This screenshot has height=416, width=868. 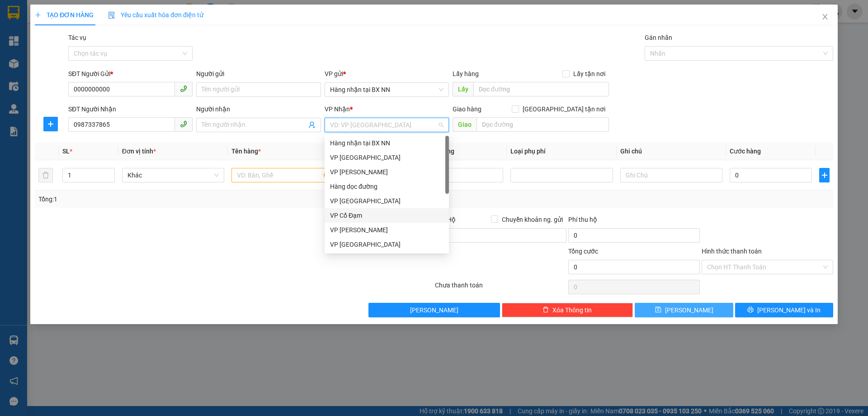 I want to click on input: Ghi Chú, so click(x=672, y=176).